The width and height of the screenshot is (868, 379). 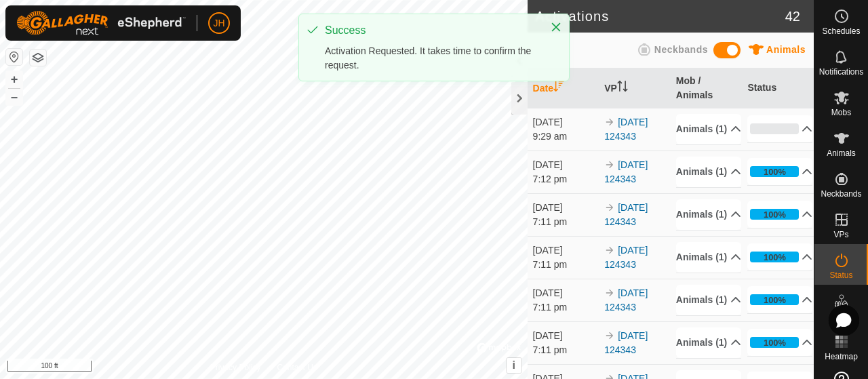 I want to click on span: JH, so click(x=218, y=23).